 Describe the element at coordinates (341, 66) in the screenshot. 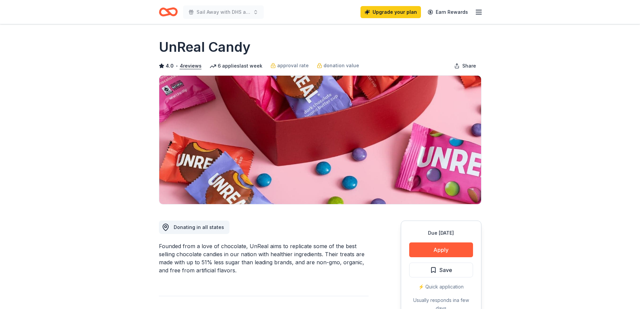

I see `span: donation value` at that location.